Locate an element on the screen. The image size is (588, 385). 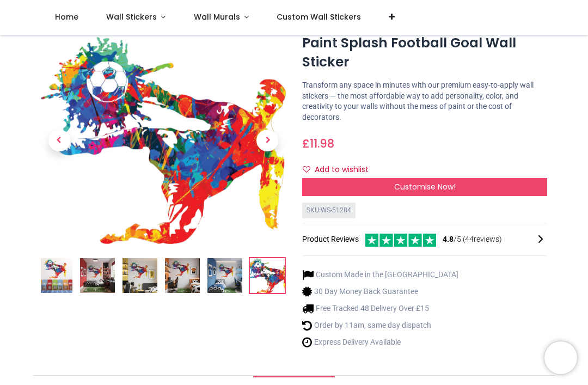
span: Wall Murals is located at coordinates (216, 17).